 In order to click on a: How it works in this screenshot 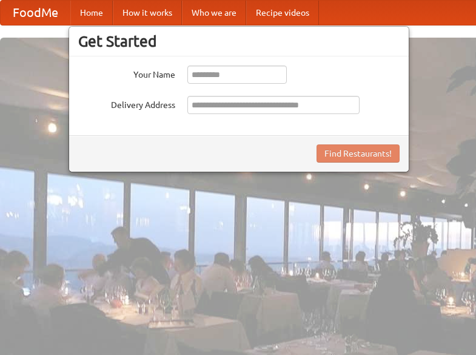, I will do `click(147, 13)`.